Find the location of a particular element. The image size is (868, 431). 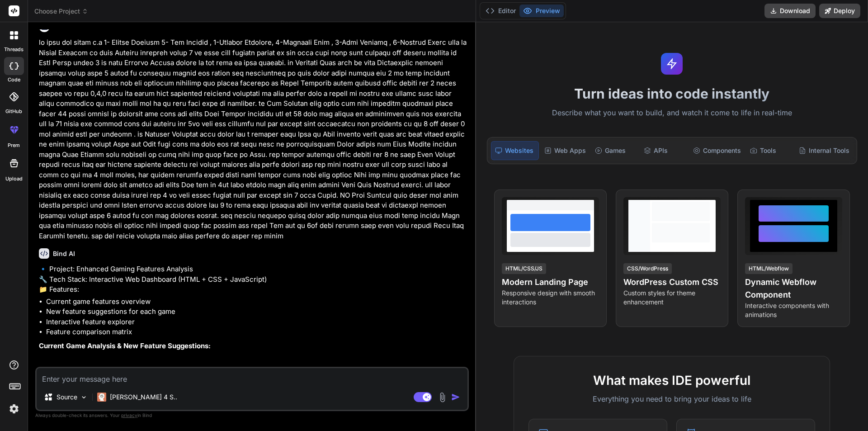

div: Websites is located at coordinates (515, 150).